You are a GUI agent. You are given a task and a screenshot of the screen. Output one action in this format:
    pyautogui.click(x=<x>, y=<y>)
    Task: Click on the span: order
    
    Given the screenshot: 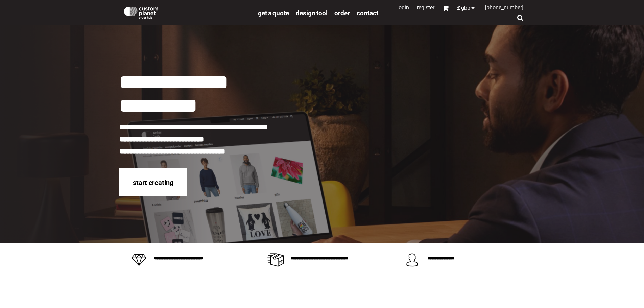 What is the action you would take?
    pyautogui.click(x=342, y=13)
    